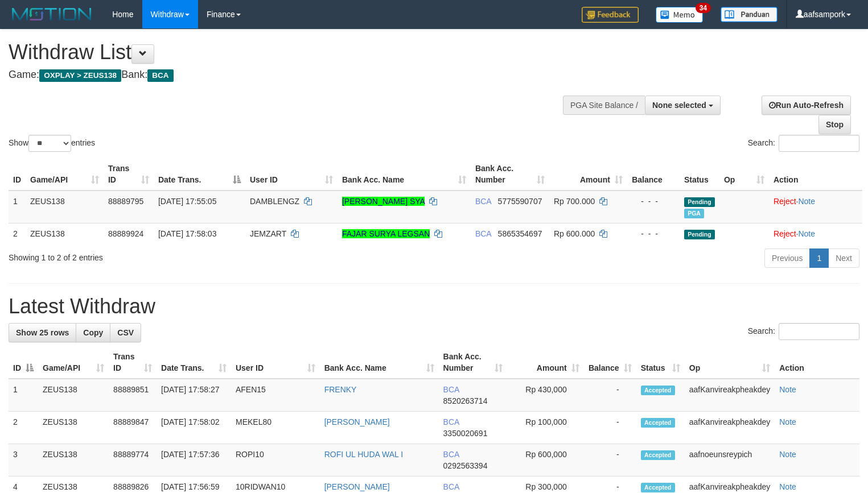 The height and width of the screenshot is (493, 868). Describe the element at coordinates (679, 105) in the screenshot. I see `span: None selected` at that location.